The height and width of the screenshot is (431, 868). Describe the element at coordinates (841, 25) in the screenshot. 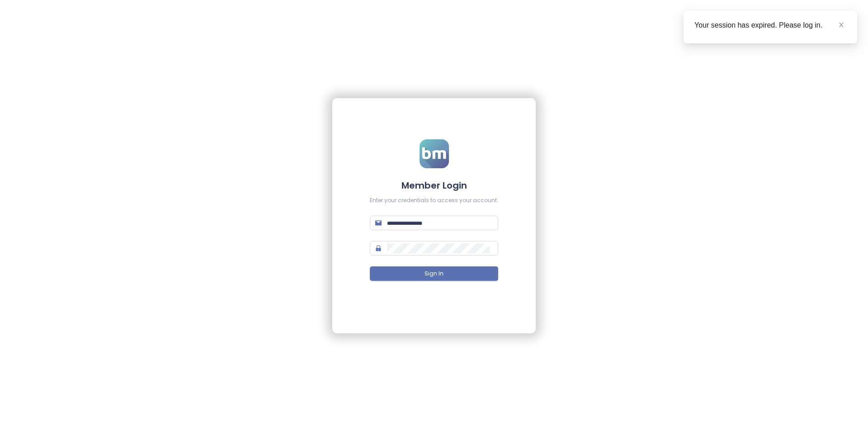

I see `span: close` at that location.